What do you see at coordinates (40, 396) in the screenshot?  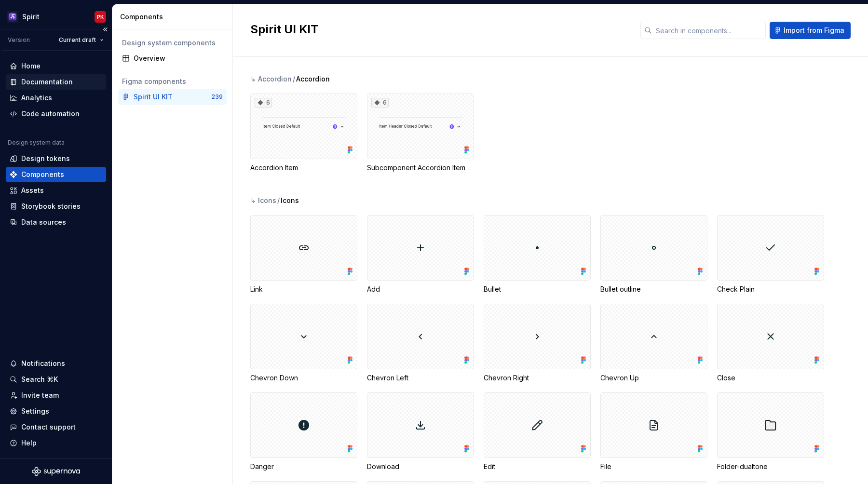 I see `div: Invite team` at bounding box center [40, 396].